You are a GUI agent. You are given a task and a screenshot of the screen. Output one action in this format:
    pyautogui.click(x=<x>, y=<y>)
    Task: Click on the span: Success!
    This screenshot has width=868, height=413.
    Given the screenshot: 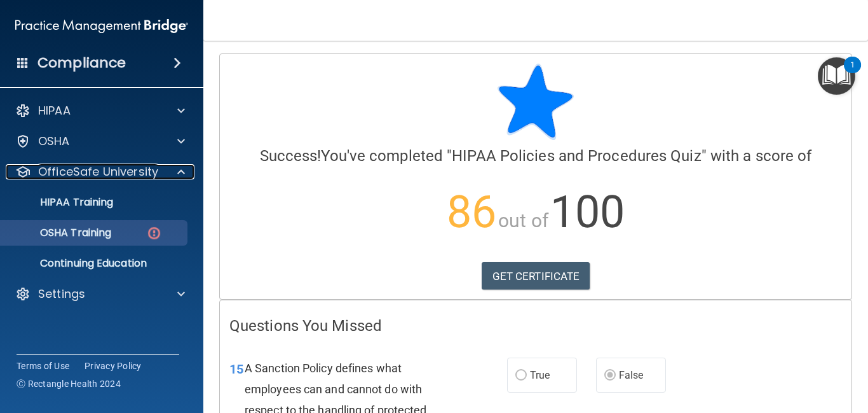 What is the action you would take?
    pyautogui.click(x=290, y=156)
    